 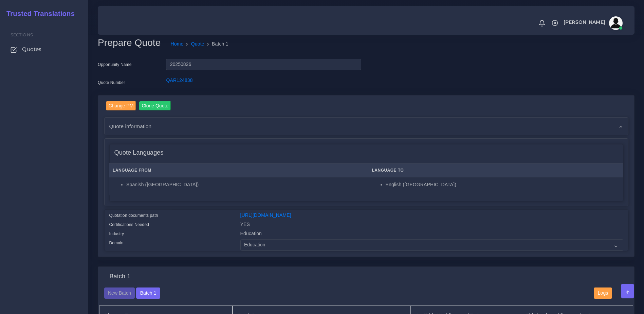 I want to click on a: Trusted Translations, so click(x=38, y=14).